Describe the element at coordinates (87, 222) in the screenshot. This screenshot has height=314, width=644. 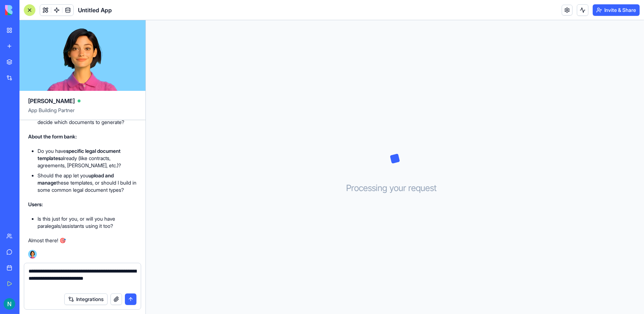
I see `li: Is this just for you, or will you have paralegals/assistants using it too?` at that location.